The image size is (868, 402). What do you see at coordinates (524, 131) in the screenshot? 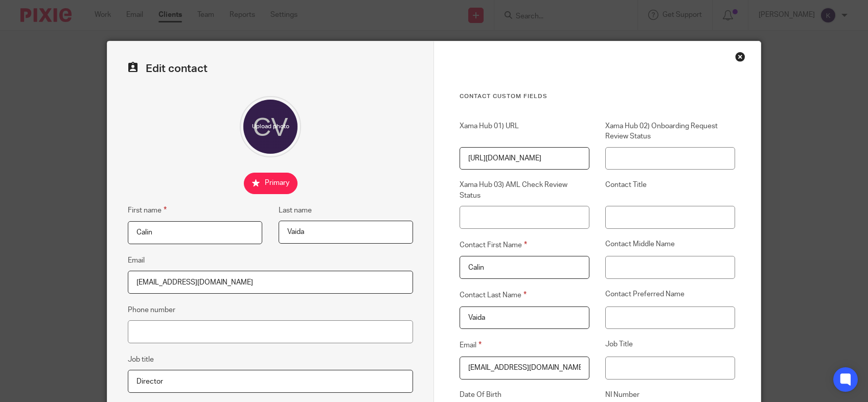
I see `label: Xama Hub 01) URL` at bounding box center [524, 131].